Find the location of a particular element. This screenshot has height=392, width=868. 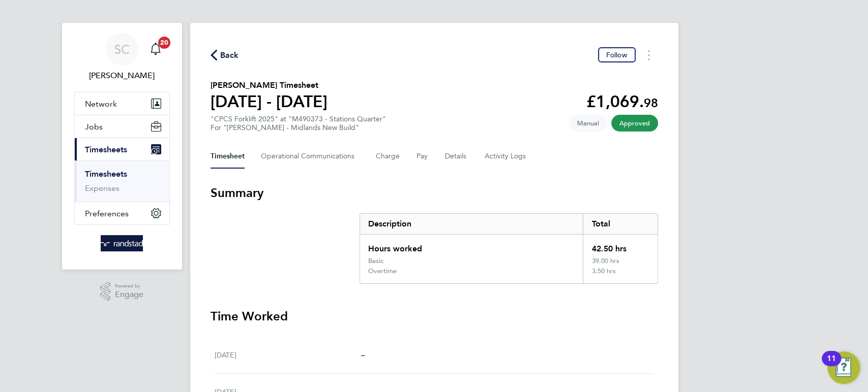

span: Timesheets is located at coordinates (106, 149).